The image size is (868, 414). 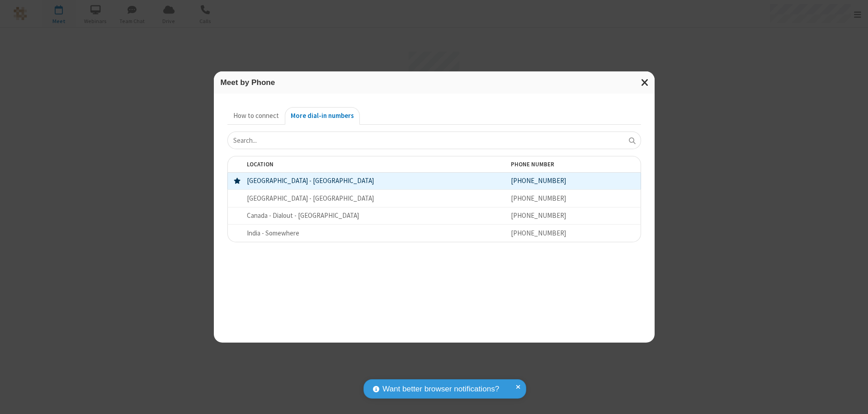 I want to click on h3: Meet by Phone, so click(x=434, y=82).